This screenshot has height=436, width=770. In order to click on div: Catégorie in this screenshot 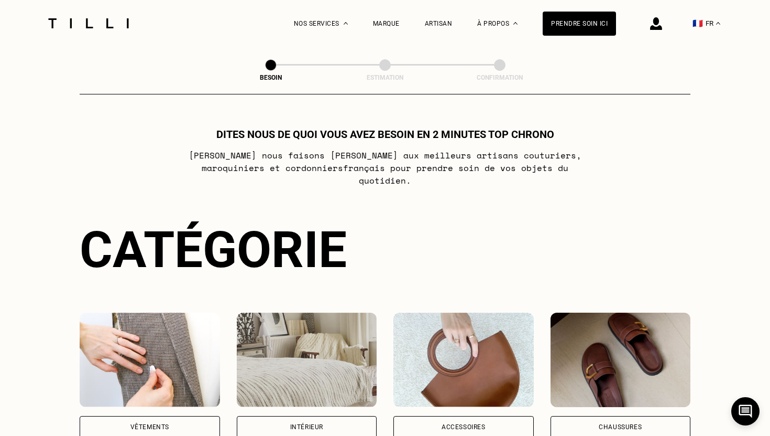, I will do `click(385, 249)`.